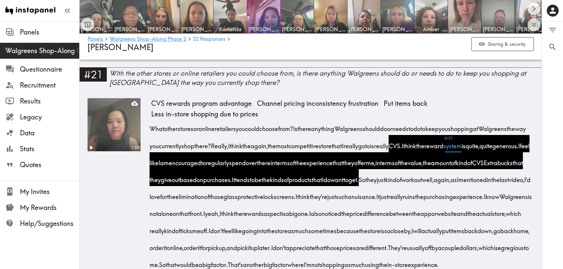 Image resolution: width=563 pixels, height=269 pixels. I want to click on button: Sharing & security, so click(502, 44).